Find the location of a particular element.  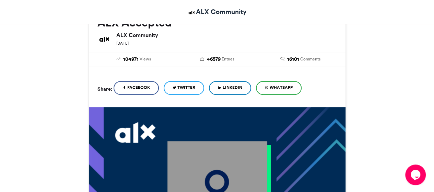

span: 16101 is located at coordinates (293, 59).